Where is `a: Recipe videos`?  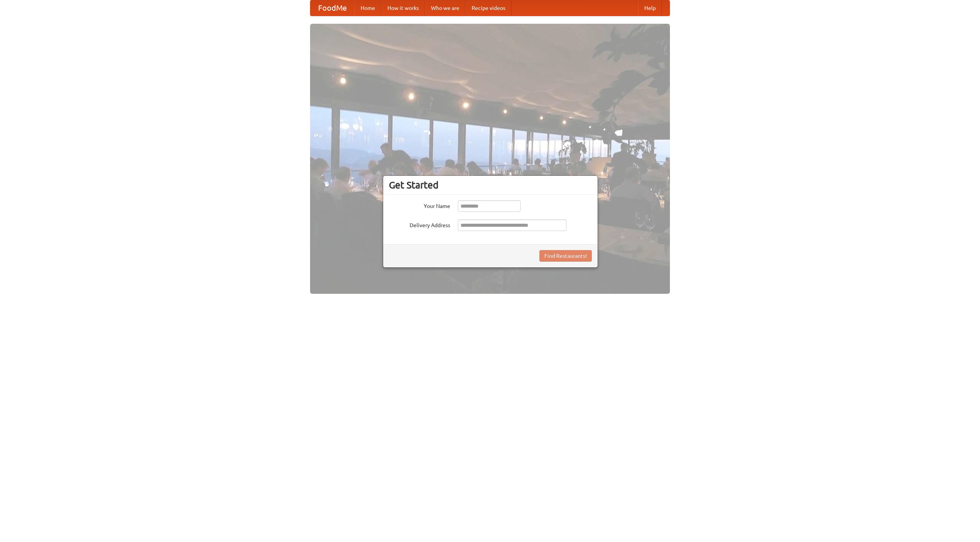 a: Recipe videos is located at coordinates (489, 8).